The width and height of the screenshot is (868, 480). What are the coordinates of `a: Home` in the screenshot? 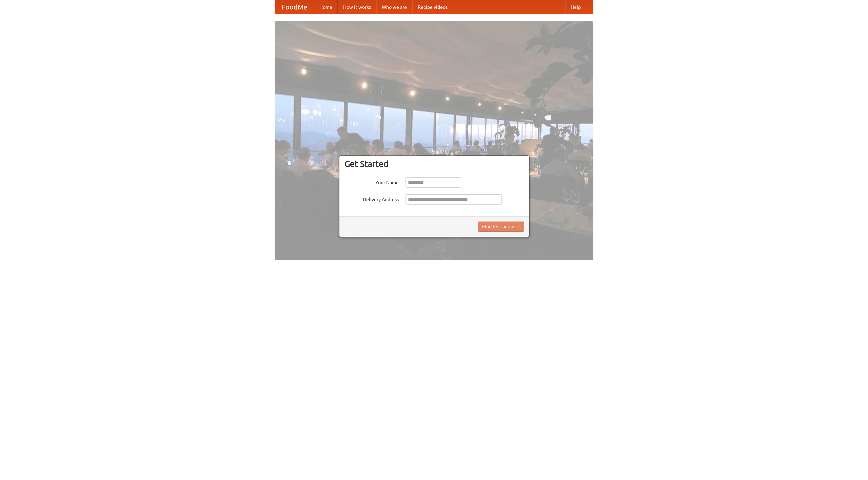 It's located at (326, 7).